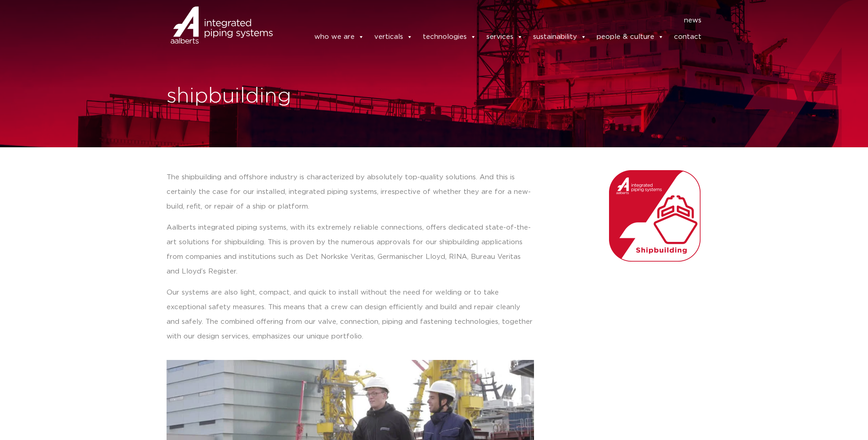 The height and width of the screenshot is (440, 868). Describe the element at coordinates (631, 37) in the screenshot. I see `a: people & culture` at that location.